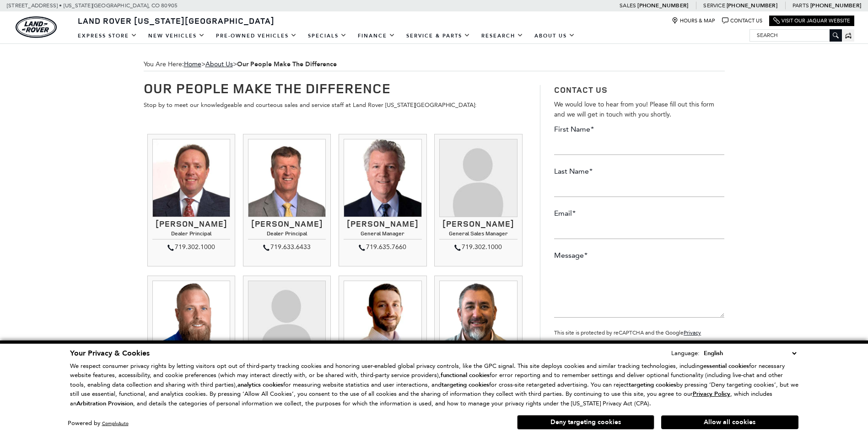 The width and height of the screenshot is (868, 436). I want to click on img: Mike Jorgensen, so click(287, 178).